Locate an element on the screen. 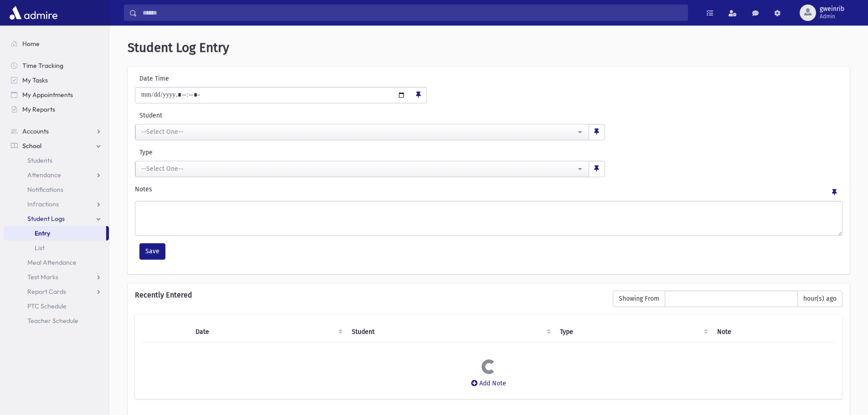  a: My Reports is located at coordinates (56, 109).